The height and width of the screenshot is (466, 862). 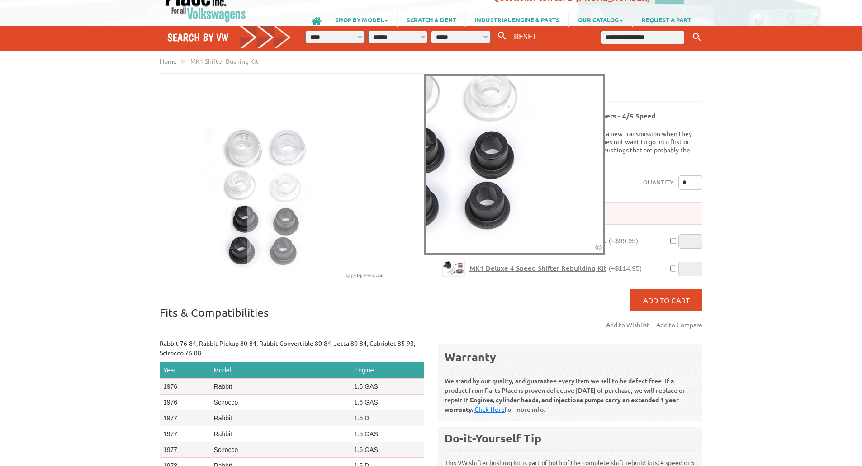 I want to click on p: Fits & Compatibilities, so click(x=292, y=317).